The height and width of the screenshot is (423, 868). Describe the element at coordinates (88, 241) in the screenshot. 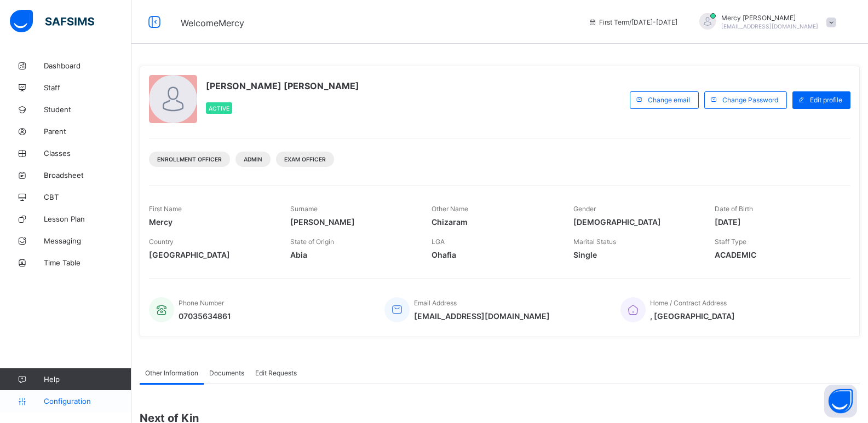

I see `span: Messaging` at that location.